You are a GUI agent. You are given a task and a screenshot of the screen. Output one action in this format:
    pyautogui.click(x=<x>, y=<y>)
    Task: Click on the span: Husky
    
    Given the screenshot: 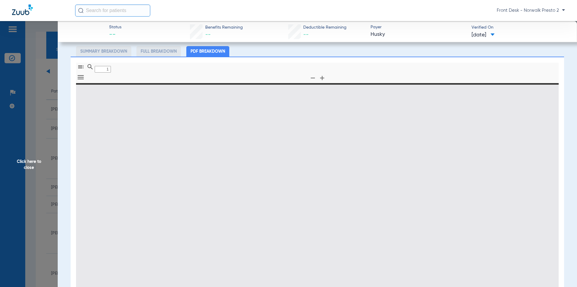 What is the action you would take?
    pyautogui.click(x=419, y=34)
    